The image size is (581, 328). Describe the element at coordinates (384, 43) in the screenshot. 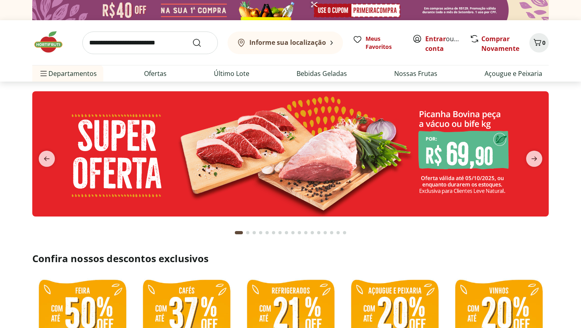

I see `span: Meus Favoritos` at that location.